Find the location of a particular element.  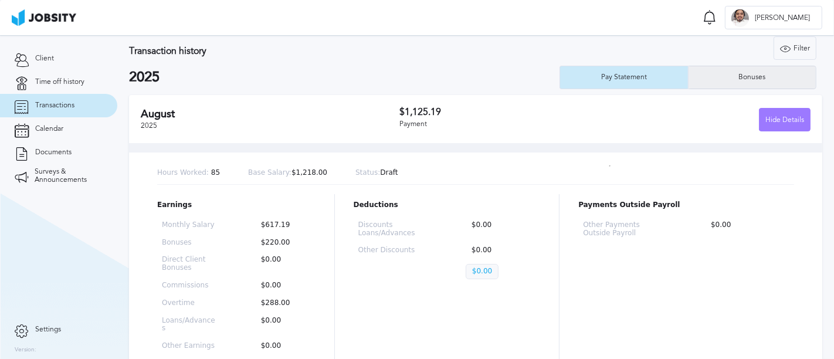

p: Deductions is located at coordinates (447, 205).